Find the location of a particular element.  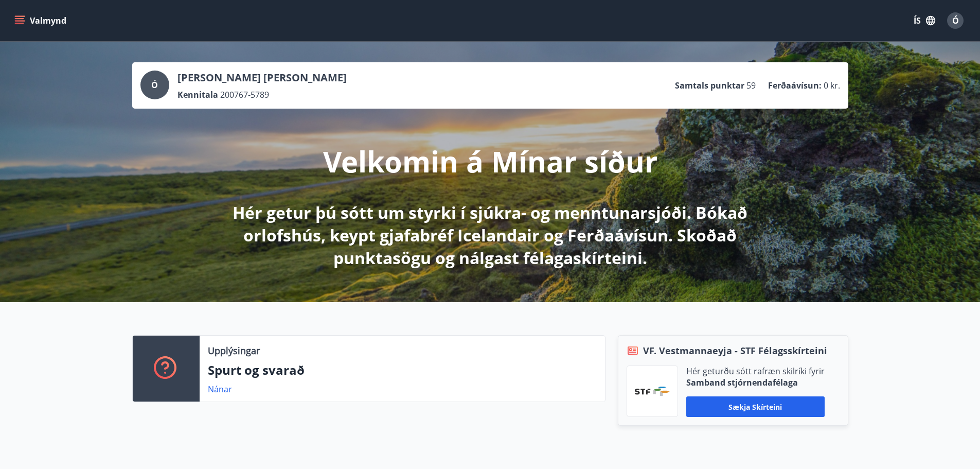

button: ÍS is located at coordinates (925, 20).